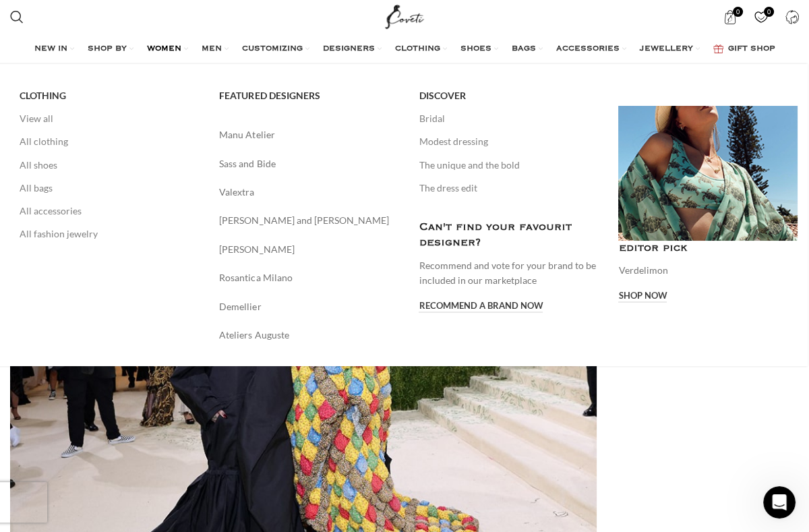 The image size is (809, 532). I want to click on a: GIFT SHOP, so click(744, 49).